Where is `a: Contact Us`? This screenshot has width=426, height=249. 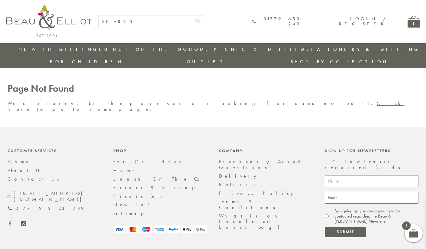 a: Contact Us is located at coordinates (35, 179).